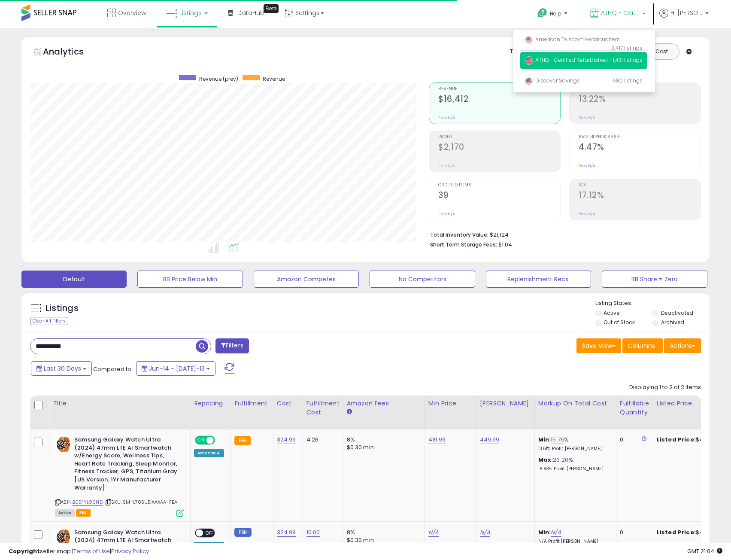 This screenshot has height=560, width=731. I want to click on a: Help, so click(553, 15).